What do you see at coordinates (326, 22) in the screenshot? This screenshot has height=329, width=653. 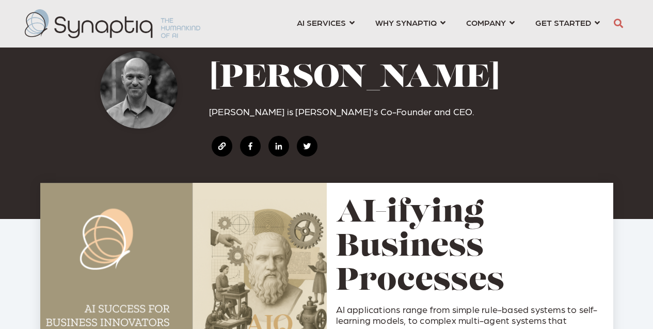 I see `a: AI SERVICES` at bounding box center [326, 22].